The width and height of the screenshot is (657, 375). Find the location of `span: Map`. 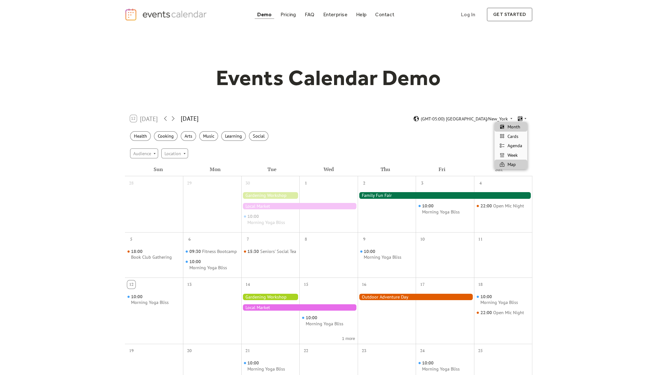

span: Map is located at coordinates (511, 165).